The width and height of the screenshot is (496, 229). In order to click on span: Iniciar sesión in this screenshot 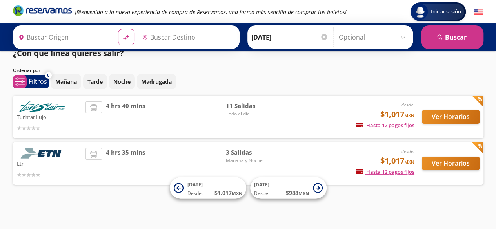, I will do `click(446, 12)`.